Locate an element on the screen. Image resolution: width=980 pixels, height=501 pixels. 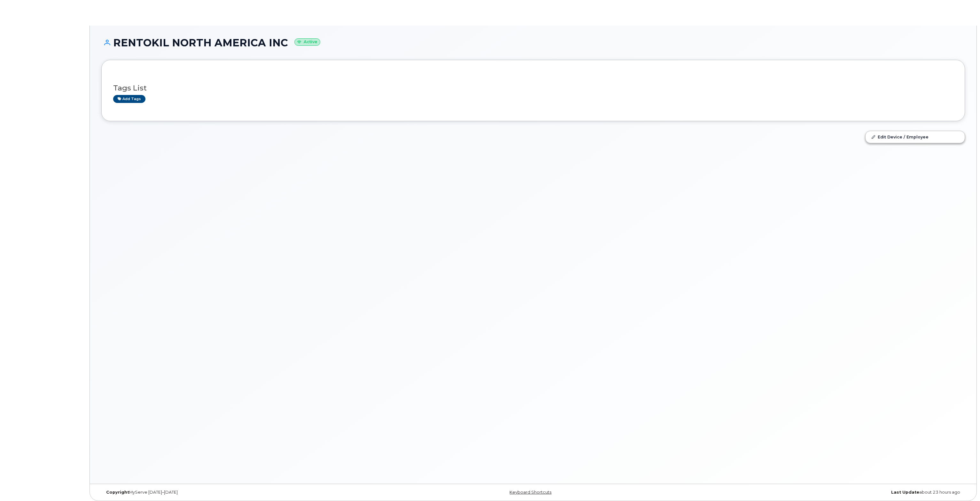
h1: RENTOKIL NORTH AMERICA INC is located at coordinates (533, 42).